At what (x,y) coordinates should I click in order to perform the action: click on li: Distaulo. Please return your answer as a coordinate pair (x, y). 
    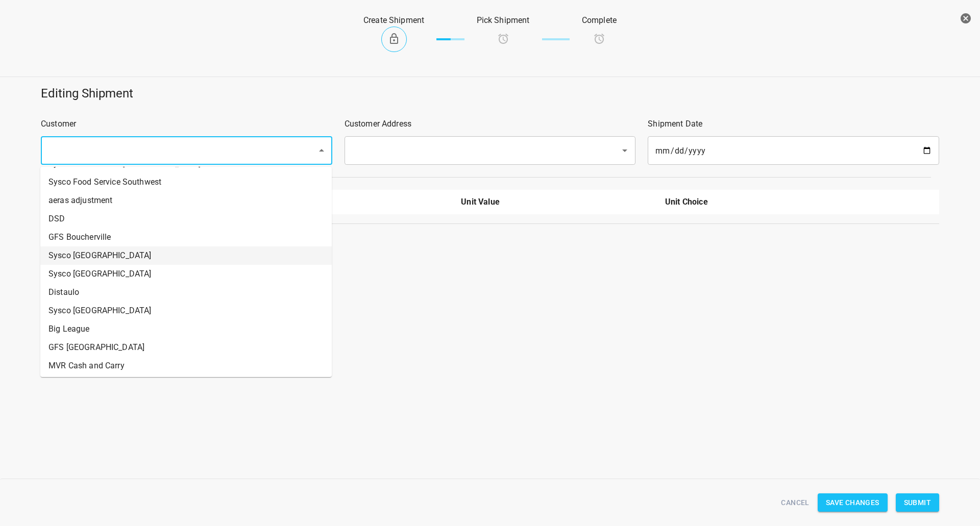
    Looking at the image, I should click on (186, 292).